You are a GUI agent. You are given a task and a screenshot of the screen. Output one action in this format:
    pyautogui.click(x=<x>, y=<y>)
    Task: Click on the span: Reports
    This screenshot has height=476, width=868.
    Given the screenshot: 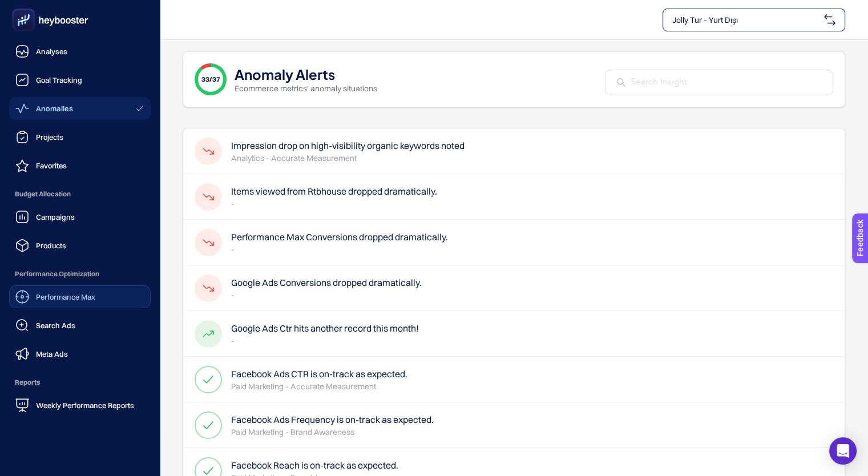 What is the action you would take?
    pyautogui.click(x=80, y=383)
    